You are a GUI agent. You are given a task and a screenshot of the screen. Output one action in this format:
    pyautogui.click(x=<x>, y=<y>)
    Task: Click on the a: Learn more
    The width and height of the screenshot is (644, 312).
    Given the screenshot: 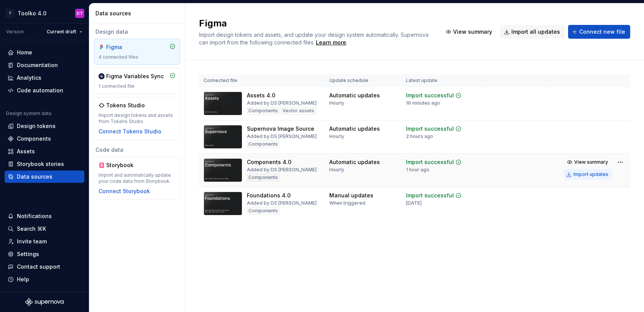 What is the action you would take?
    pyautogui.click(x=331, y=43)
    